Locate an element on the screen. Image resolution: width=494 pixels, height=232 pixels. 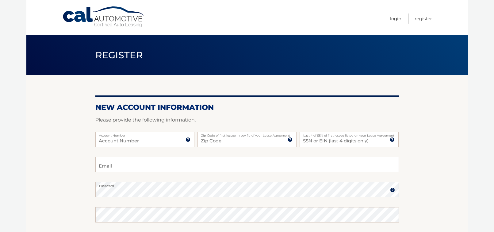
a: Register is located at coordinates (423, 18).